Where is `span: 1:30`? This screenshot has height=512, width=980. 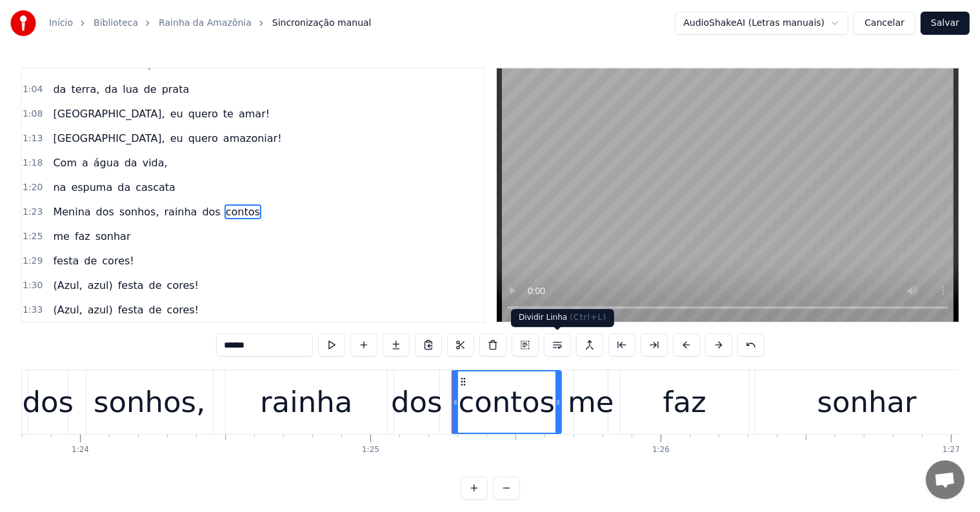 span: 1:30 is located at coordinates (32, 285).